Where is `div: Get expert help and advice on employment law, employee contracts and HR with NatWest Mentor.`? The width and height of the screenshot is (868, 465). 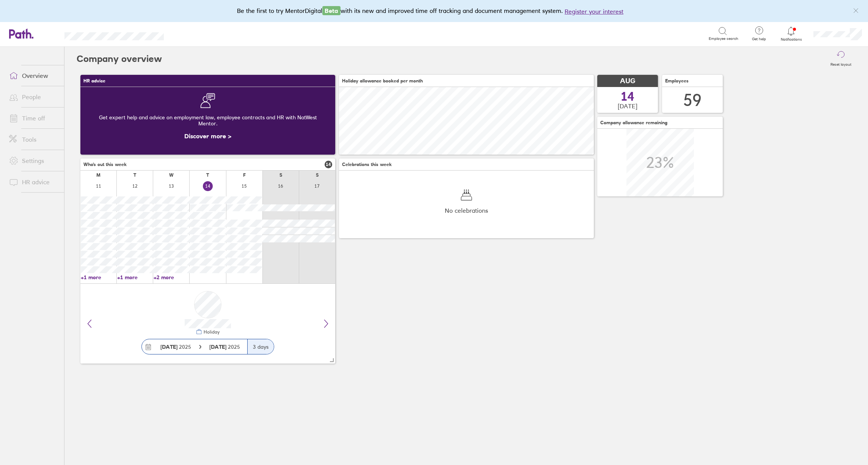
div: Get expert help and advice on employment law, employee contracts and HR with NatWest Mentor. is located at coordinates (208, 120).